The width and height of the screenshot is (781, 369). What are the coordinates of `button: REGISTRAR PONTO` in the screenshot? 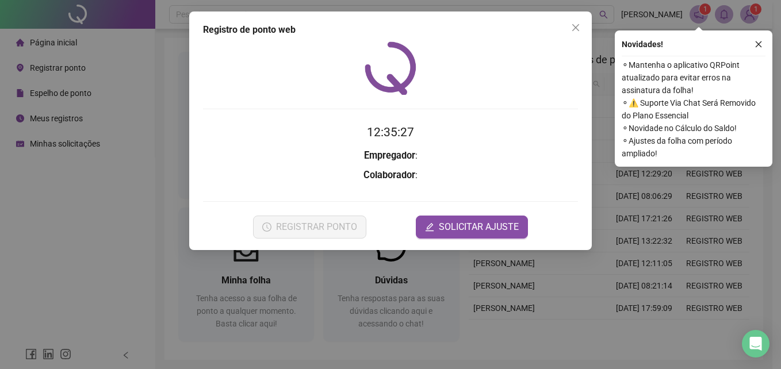 It's located at (309, 227).